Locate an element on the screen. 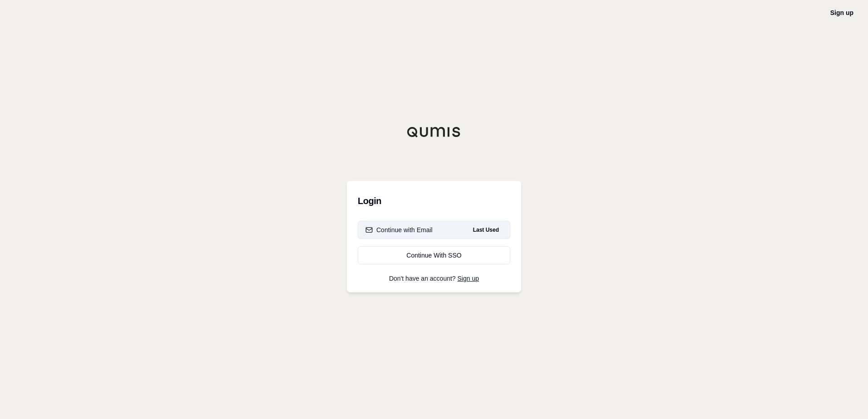 The height and width of the screenshot is (419, 868). img: Qumis is located at coordinates (434, 132).